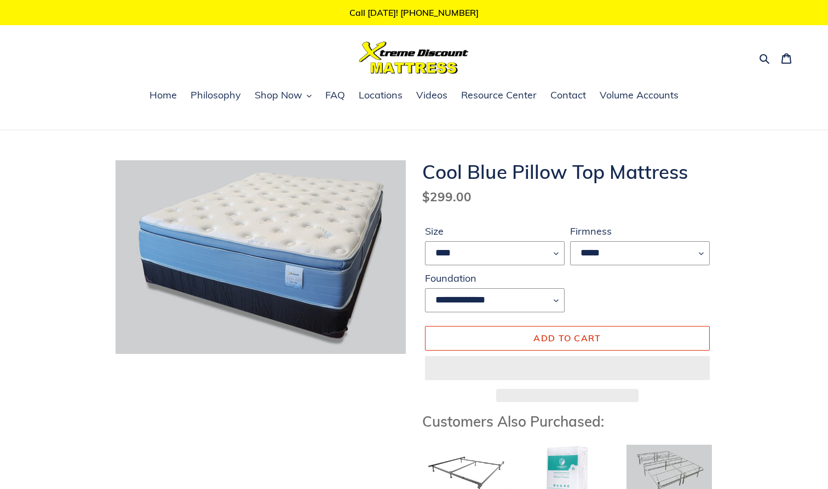  What do you see at coordinates (261, 257) in the screenshot?
I see `img: cool blue pillow top mattress` at bounding box center [261, 257].